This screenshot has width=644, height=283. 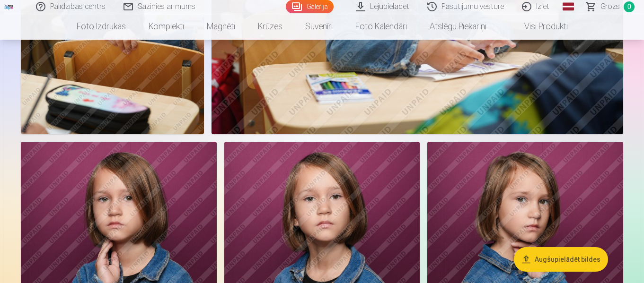 What do you see at coordinates (610, 6) in the screenshot?
I see `span: Grozs` at bounding box center [610, 6].